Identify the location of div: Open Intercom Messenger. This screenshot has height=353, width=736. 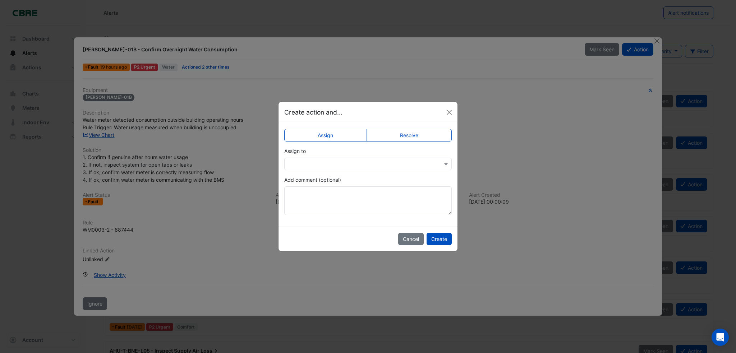
(720, 337).